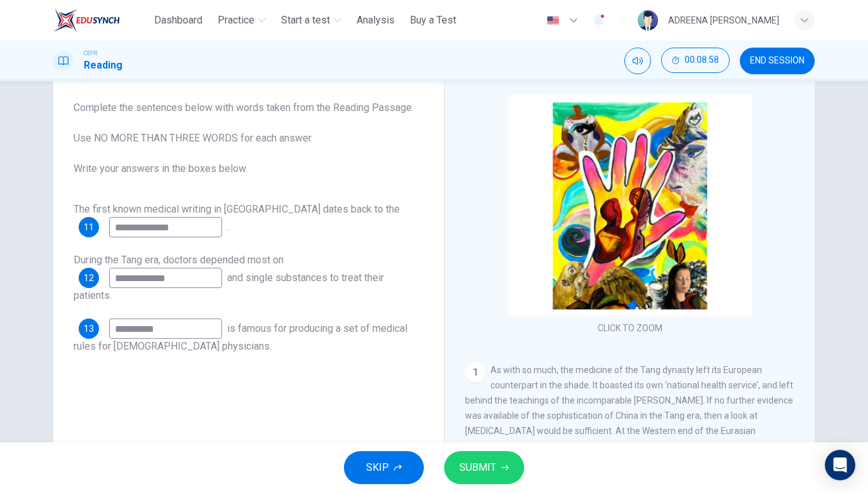 This screenshot has width=868, height=493. What do you see at coordinates (305, 20) in the screenshot?
I see `span: Start a test` at bounding box center [305, 20].